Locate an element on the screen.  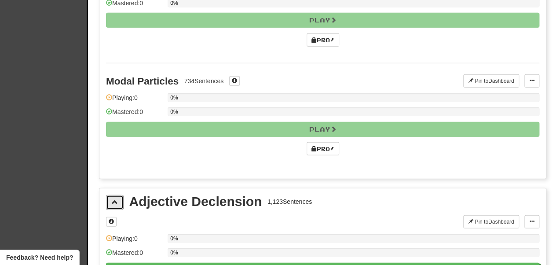
span: Open feedback widget is located at coordinates (40, 257).